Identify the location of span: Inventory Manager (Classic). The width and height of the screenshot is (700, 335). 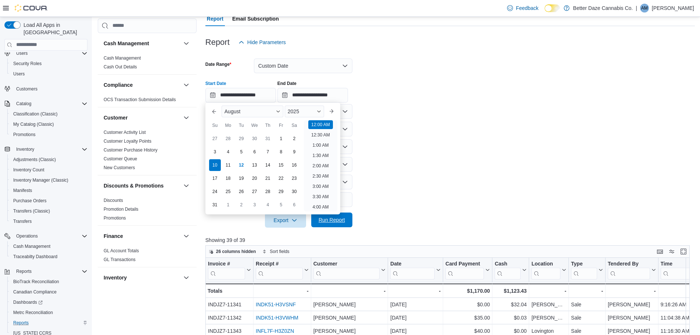
(41, 180).